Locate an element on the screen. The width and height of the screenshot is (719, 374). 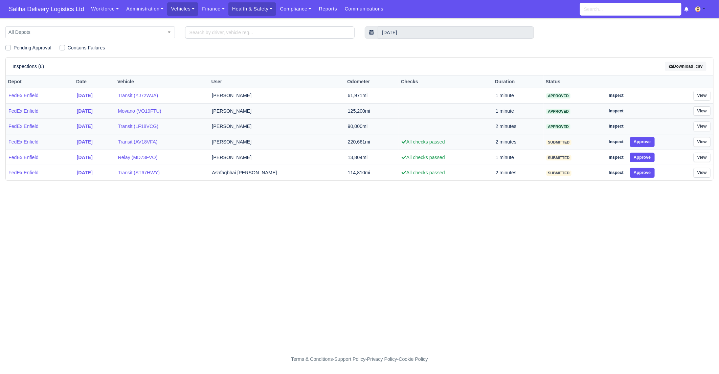
a: Movano (VO19FTU) is located at coordinates (162, 111).